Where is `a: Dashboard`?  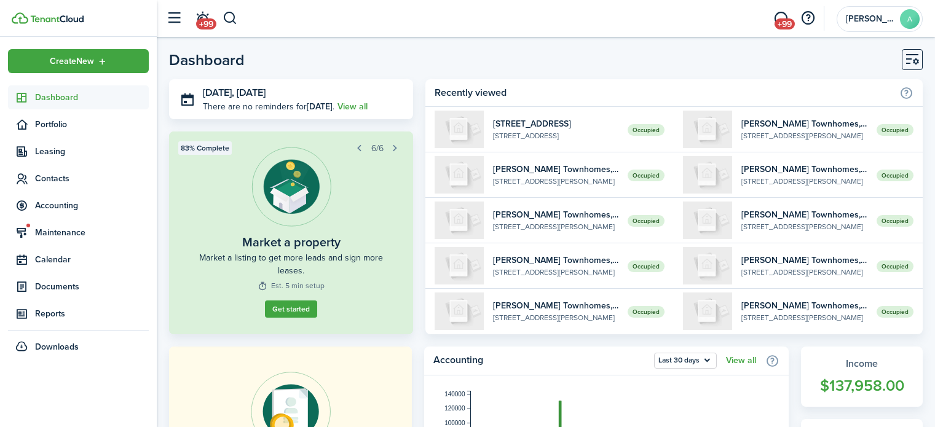 a: Dashboard is located at coordinates (78, 97).